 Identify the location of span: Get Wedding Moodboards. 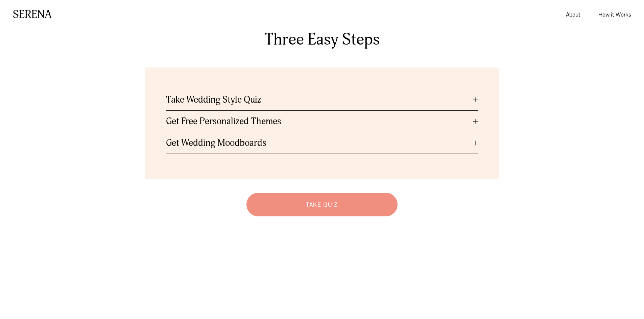
(320, 143).